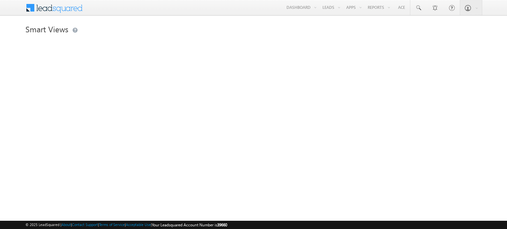 The image size is (507, 229). What do you see at coordinates (47, 29) in the screenshot?
I see `span: Smart Views` at bounding box center [47, 29].